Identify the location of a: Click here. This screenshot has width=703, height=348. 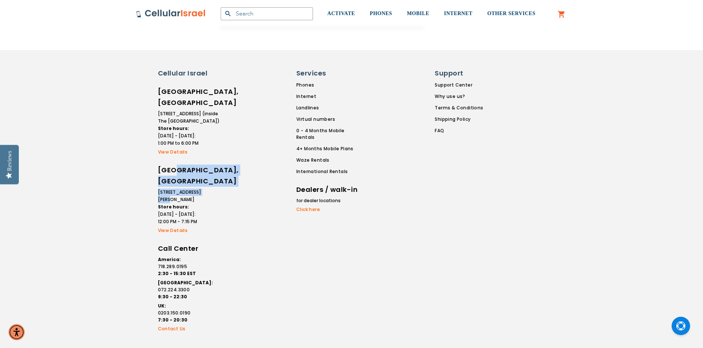
(327, 210).